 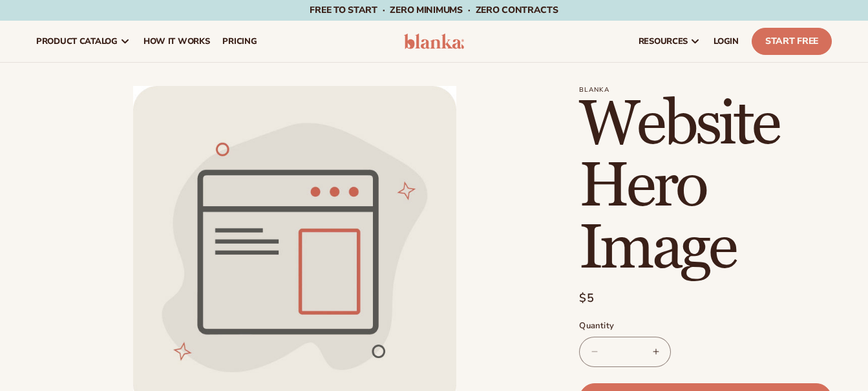 I want to click on a: product catalog, so click(x=83, y=41).